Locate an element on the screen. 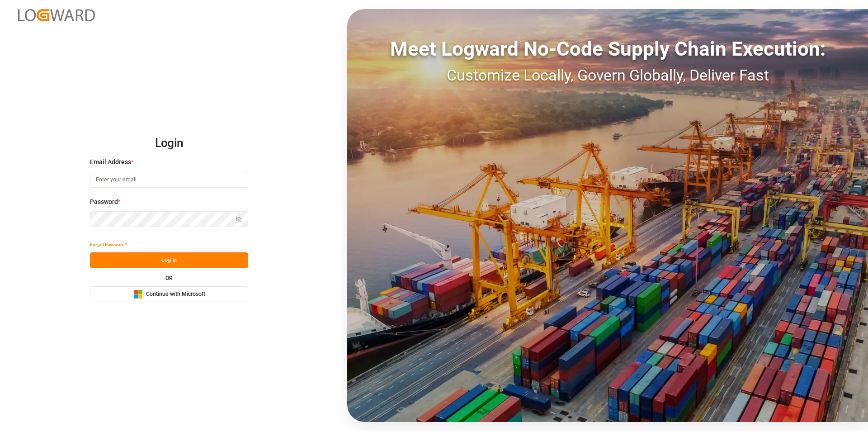 The height and width of the screenshot is (431, 868). div: Customize Locally, Govern Globally, Deliver Fast is located at coordinates (607, 75).